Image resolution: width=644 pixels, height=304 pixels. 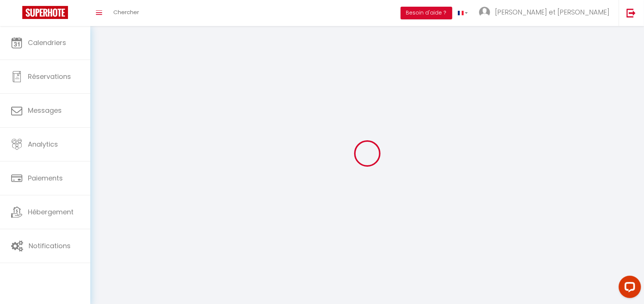 I want to click on span: Paiements, so click(x=45, y=178).